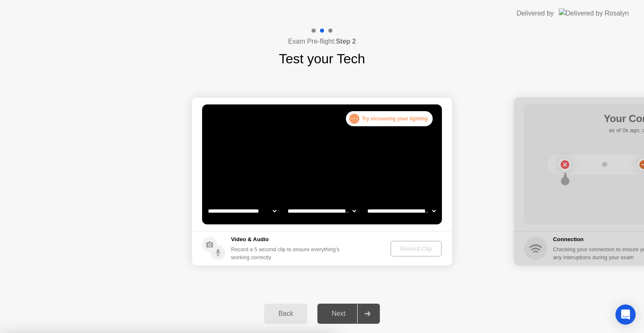 The image size is (644, 333). I want to click on h4: Exam Pre-flight:, so click(322, 42).